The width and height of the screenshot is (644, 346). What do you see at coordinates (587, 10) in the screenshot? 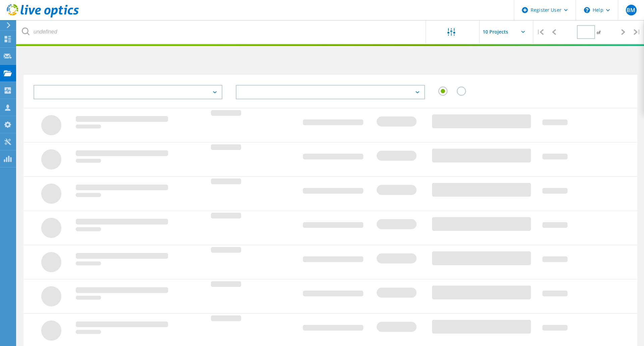
I see `svg: \n` at bounding box center [587, 10].